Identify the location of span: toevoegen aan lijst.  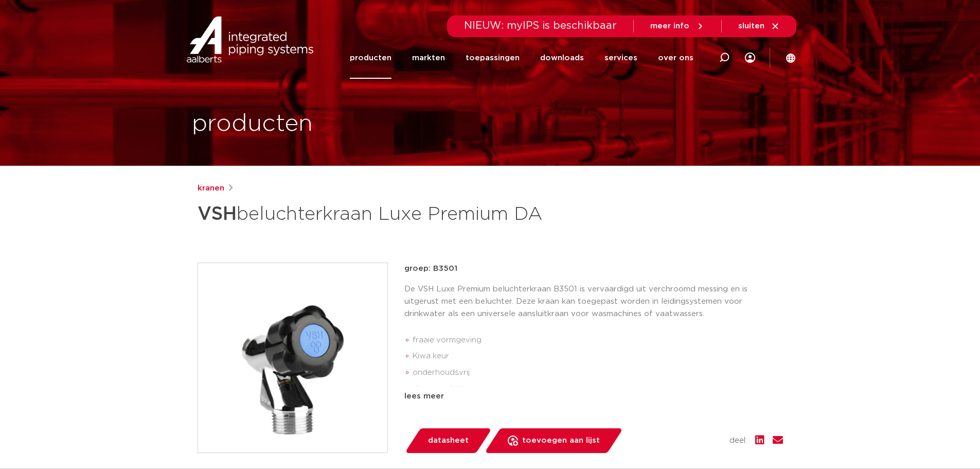
(561, 440).